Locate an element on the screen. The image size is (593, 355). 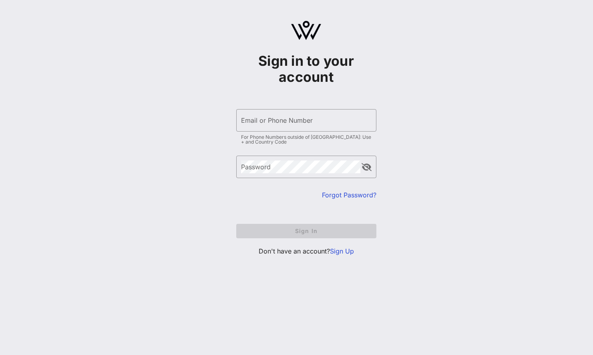
h1: Sign in to your account is located at coordinates (307, 69).